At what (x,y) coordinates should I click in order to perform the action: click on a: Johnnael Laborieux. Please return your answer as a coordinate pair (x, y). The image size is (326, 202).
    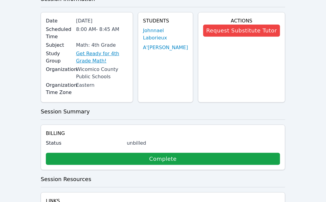
    Looking at the image, I should click on (165, 34).